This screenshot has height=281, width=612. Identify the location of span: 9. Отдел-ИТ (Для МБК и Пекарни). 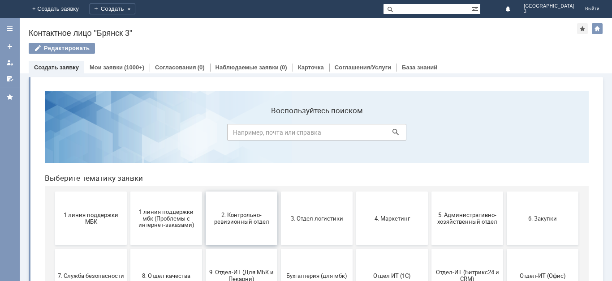
(204, 192).